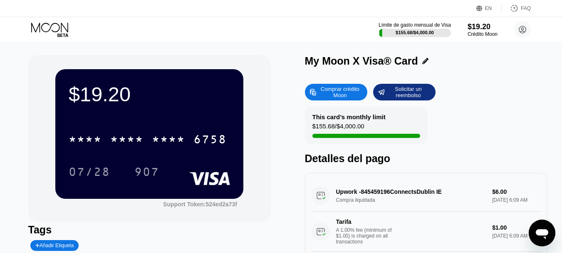 This screenshot has width=562, height=253. Describe the element at coordinates (516, 227) in the screenshot. I see `div: $1.00` at that location.